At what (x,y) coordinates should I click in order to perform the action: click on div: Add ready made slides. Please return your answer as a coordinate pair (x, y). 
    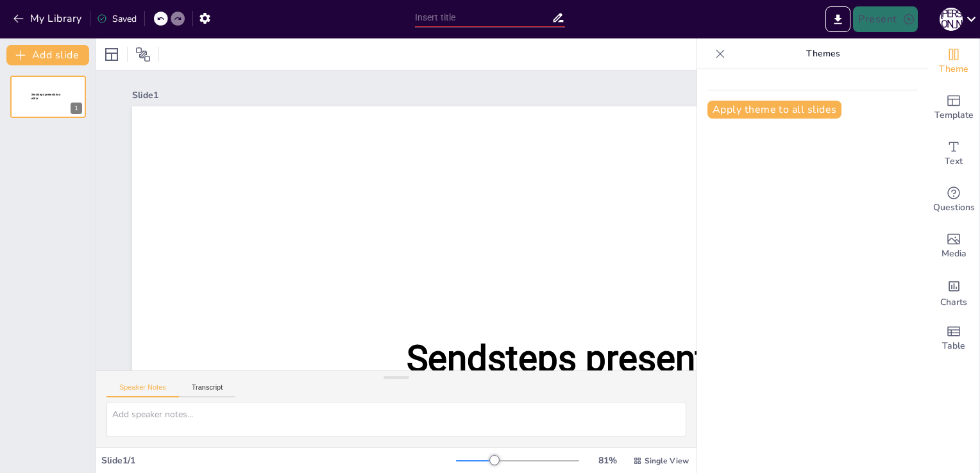
    Looking at the image, I should click on (953, 107).